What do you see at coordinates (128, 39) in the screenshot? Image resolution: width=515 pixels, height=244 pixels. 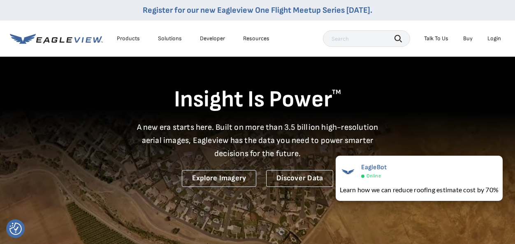 I see `div: Products` at bounding box center [128, 39].